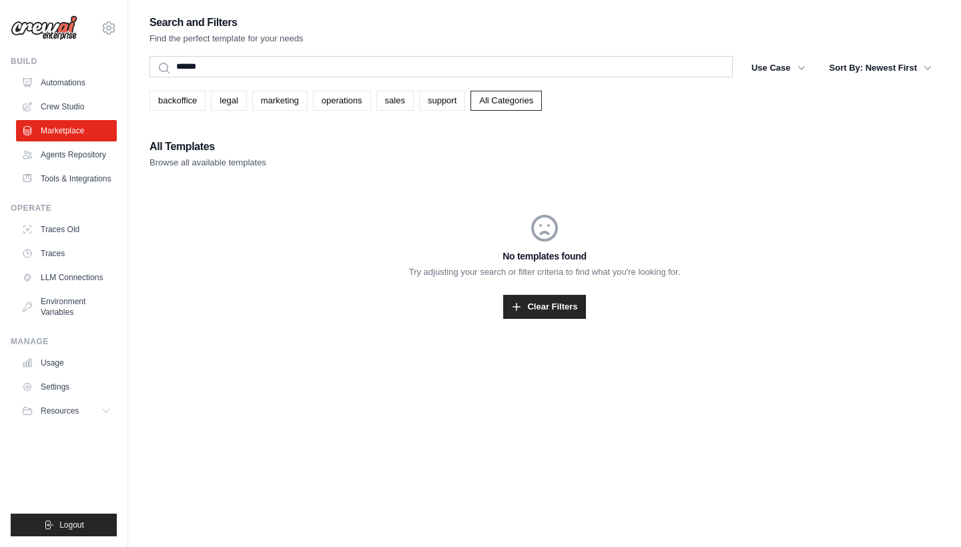 Image resolution: width=961 pixels, height=547 pixels. I want to click on a: Crew Studio, so click(66, 107).